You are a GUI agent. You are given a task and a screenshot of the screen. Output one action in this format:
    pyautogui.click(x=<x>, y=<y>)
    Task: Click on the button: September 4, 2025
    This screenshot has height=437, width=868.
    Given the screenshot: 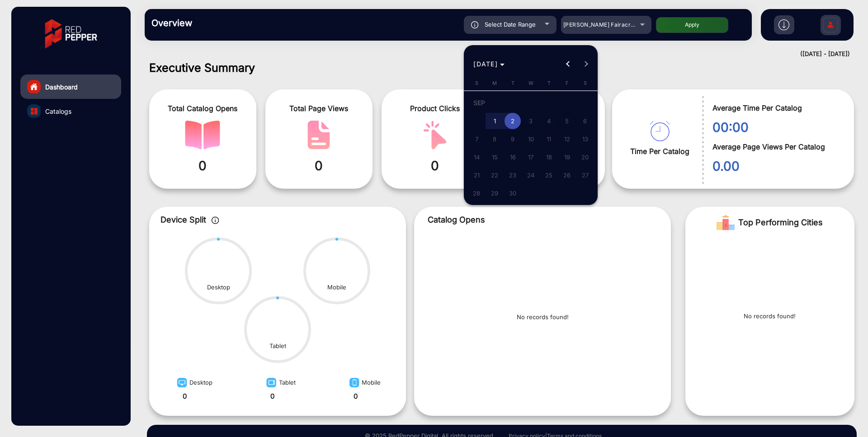 What is the action you would take?
    pyautogui.click(x=549, y=121)
    